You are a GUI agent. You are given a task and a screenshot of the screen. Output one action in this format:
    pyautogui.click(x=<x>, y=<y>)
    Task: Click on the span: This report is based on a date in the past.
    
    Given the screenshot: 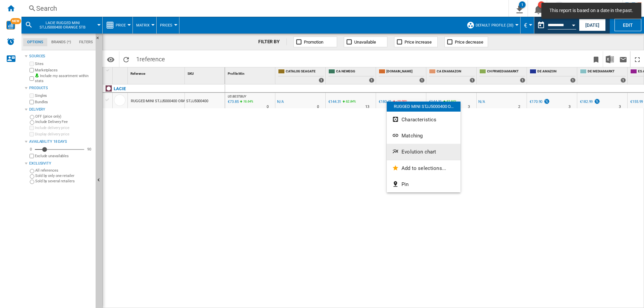 What is the action you would take?
    pyautogui.click(x=591, y=11)
    